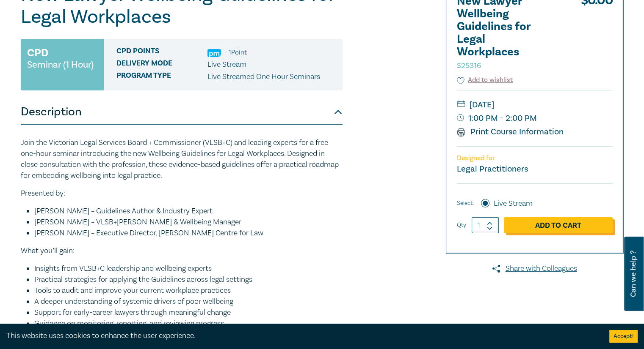 The width and height of the screenshot is (644, 349). Describe the element at coordinates (493, 169) in the screenshot. I see `small: Legal Practitioners` at that location.